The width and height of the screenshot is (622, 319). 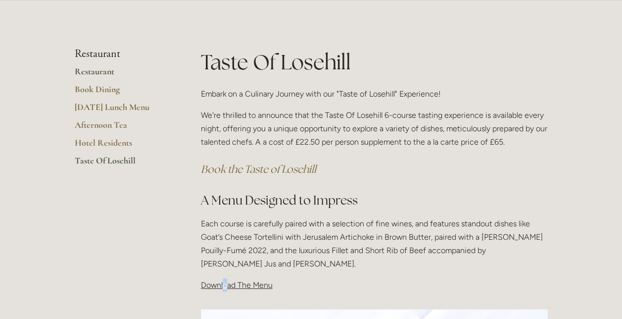 I want to click on h2: A Menu Designed to Impress, so click(x=374, y=200).